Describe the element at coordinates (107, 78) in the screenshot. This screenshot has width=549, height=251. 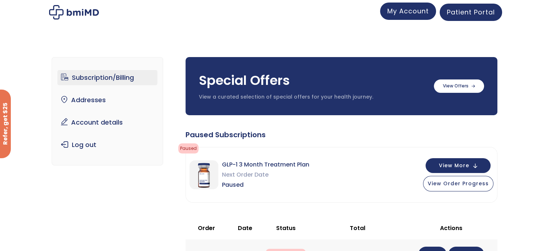
I see `a: Subscription/Billing` at that location.